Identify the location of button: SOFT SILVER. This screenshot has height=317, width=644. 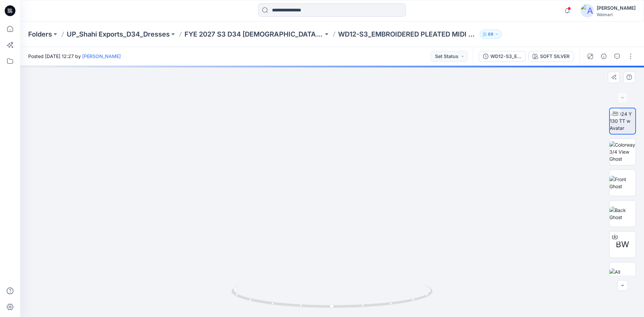
(551, 56).